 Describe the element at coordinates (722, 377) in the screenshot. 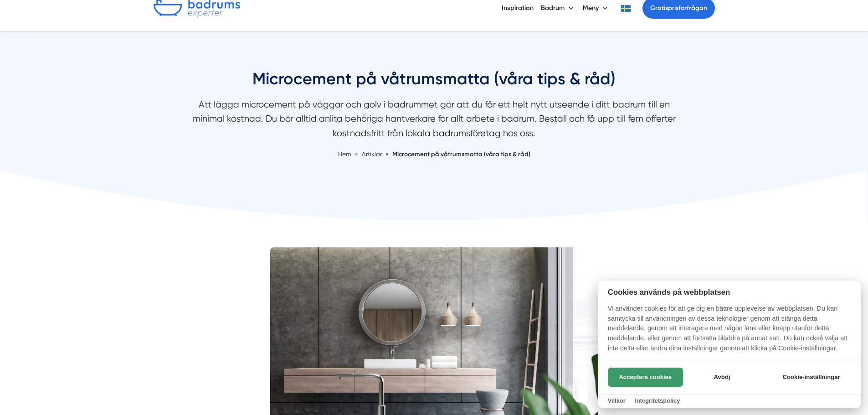

I see `button: Avböj` at that location.